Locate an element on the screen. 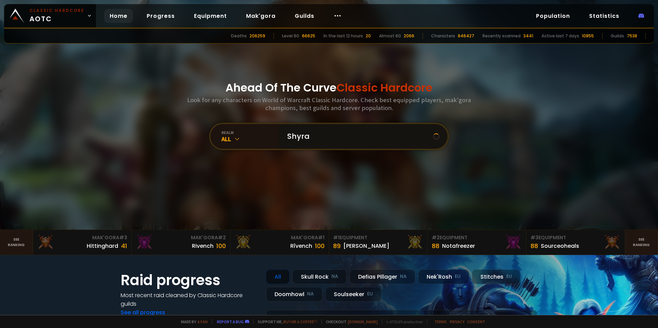 Image resolution: width=658 pixels, height=328 pixels. div: Skull Rock is located at coordinates (319, 277).